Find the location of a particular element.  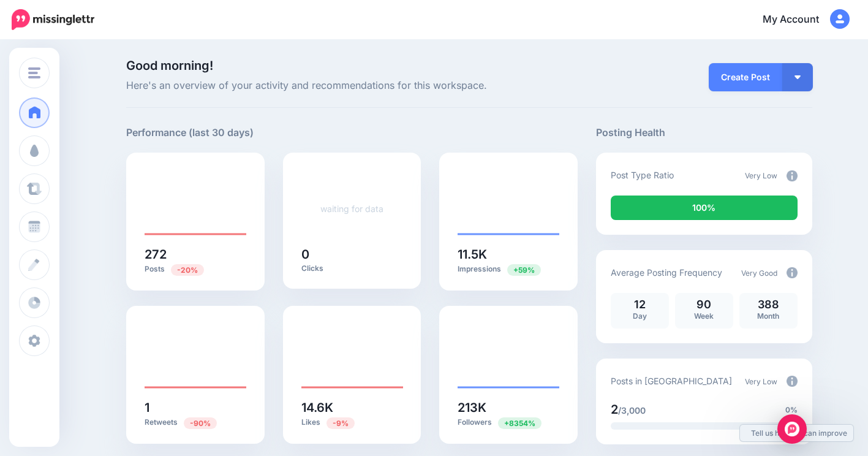

span: Previous period: 16.1K is located at coordinates (340, 423).